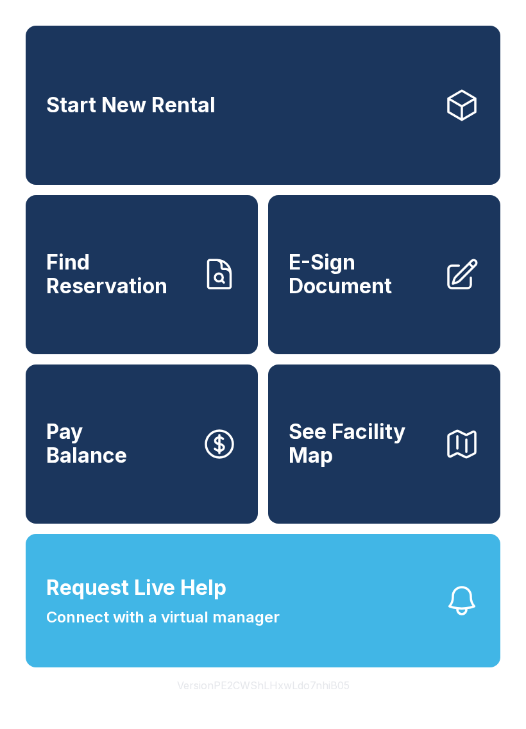  What do you see at coordinates (263, 600) in the screenshot?
I see `button: Request Live HelpConnect with a virtual manager` at bounding box center [263, 600].